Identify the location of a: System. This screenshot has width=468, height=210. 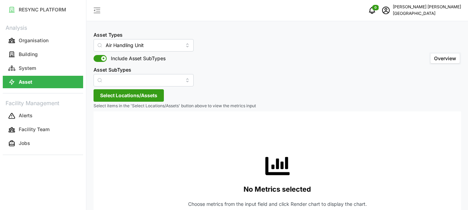
(43, 68).